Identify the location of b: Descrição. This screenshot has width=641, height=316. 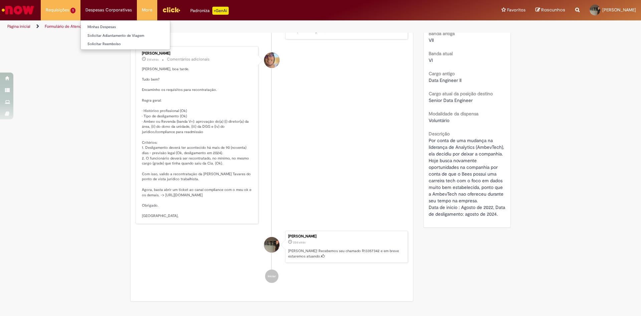
(439, 134).